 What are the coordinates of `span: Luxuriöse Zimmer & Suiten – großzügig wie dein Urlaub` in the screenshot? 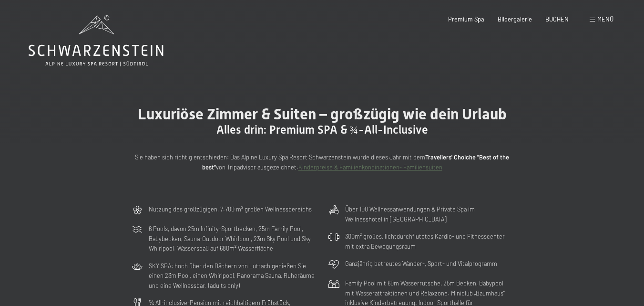 It's located at (322, 114).